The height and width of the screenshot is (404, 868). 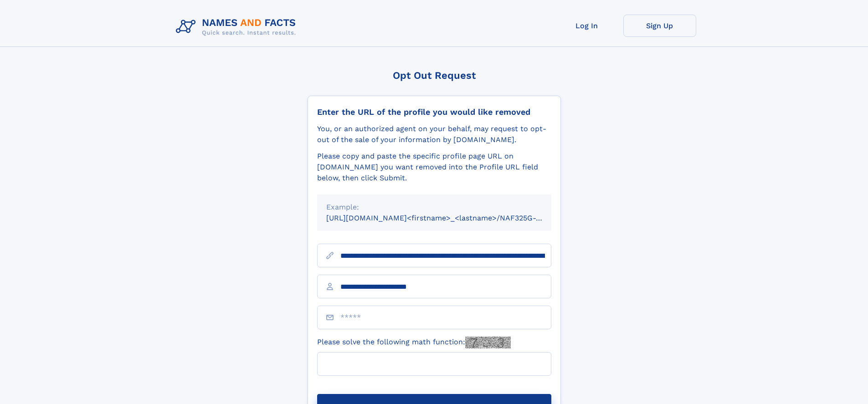 What do you see at coordinates (434, 134) in the screenshot?
I see `div: You, or an authorized agent on your behalf, may request to opt-out of the sale of your informatio...` at bounding box center [434, 134].